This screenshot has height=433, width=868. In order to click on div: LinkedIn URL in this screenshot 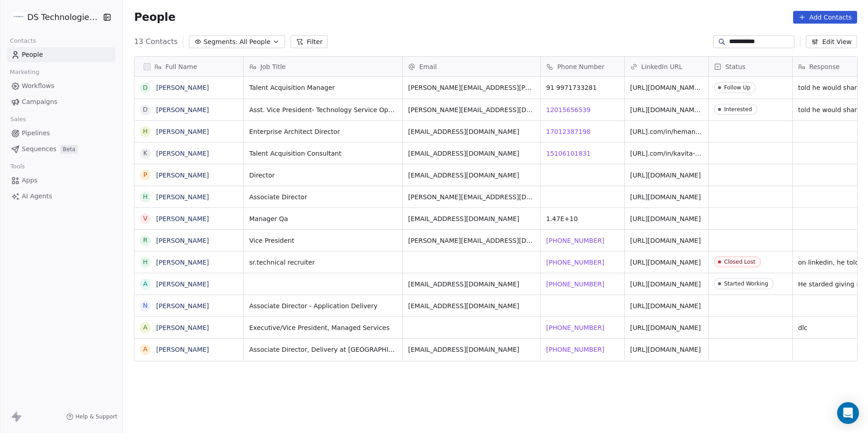, I will do `click(666, 66)`.